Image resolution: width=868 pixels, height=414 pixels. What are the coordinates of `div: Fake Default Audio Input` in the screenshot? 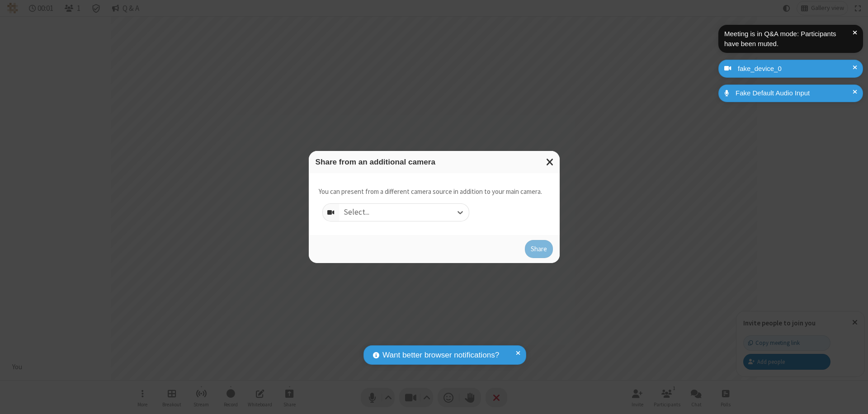 It's located at (795, 93).